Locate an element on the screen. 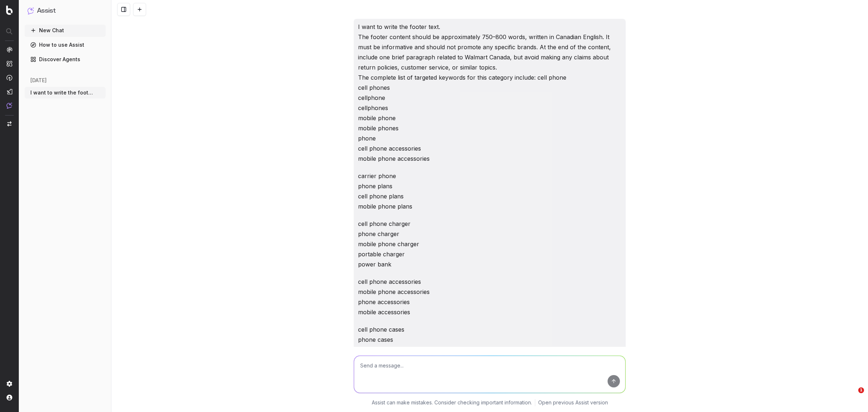  img: Botify logo is located at coordinates (9, 10).